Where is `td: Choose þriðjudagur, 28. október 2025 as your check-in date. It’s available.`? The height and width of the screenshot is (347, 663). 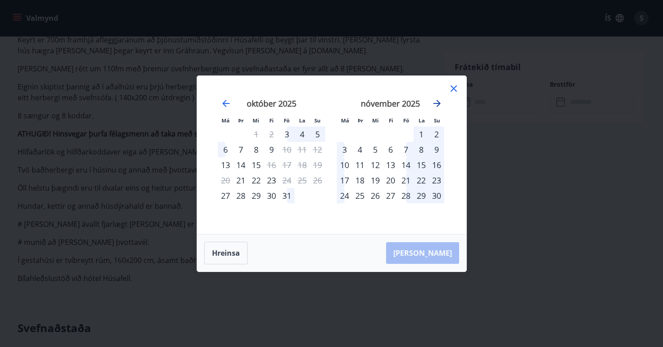
td: Choose þriðjudagur, 28. október 2025 as your check-in date. It’s available. is located at coordinates (241, 195).